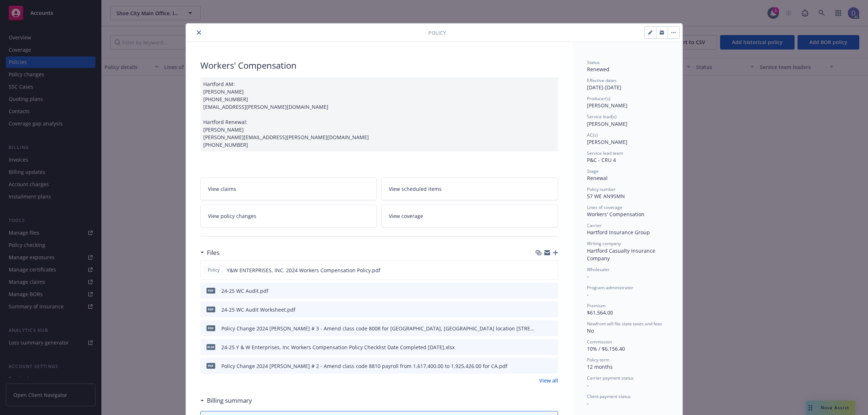  What do you see at coordinates (598, 269) in the screenshot?
I see `span: Wholesaler` at bounding box center [598, 269].